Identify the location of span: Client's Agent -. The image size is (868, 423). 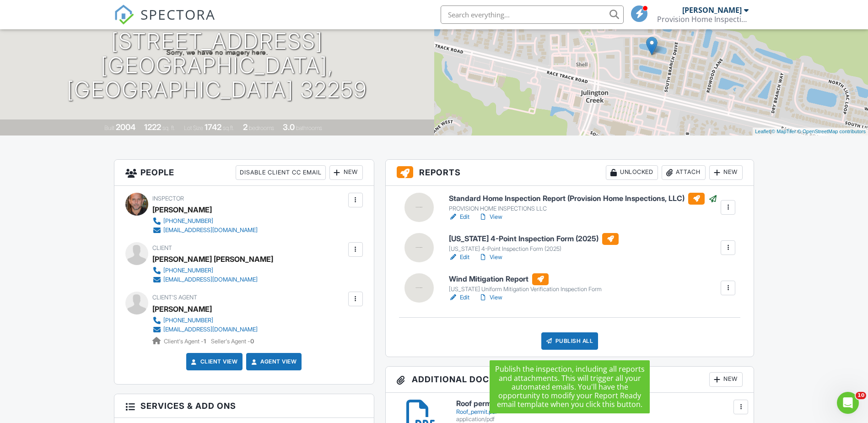
(186, 341).